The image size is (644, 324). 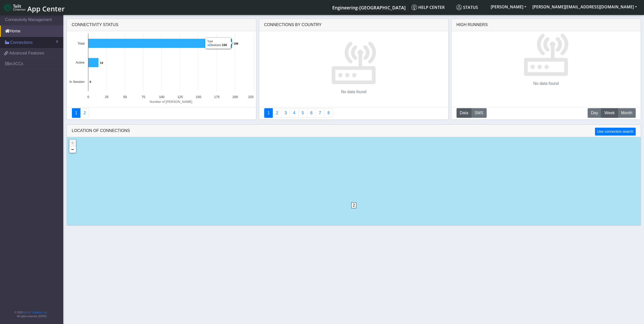 What do you see at coordinates (81, 43) in the screenshot?
I see `text: Total` at bounding box center [81, 43].